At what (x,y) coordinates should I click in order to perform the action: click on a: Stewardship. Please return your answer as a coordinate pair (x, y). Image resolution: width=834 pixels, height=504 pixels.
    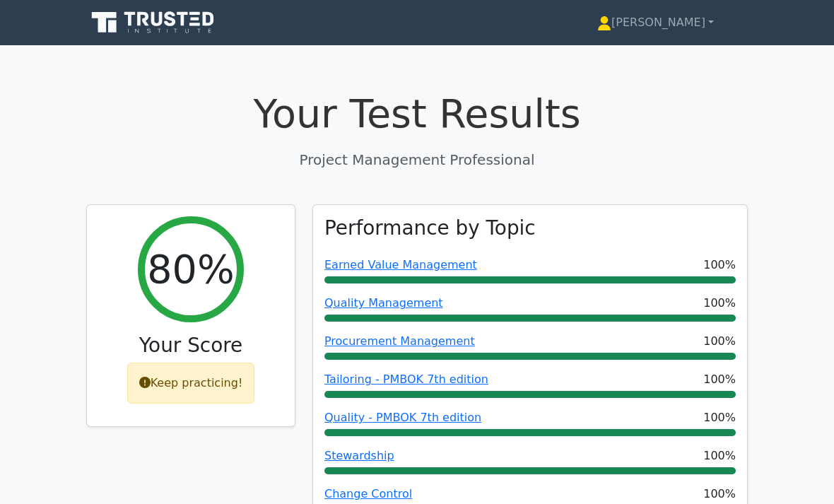
    Looking at the image, I should click on (360, 455).